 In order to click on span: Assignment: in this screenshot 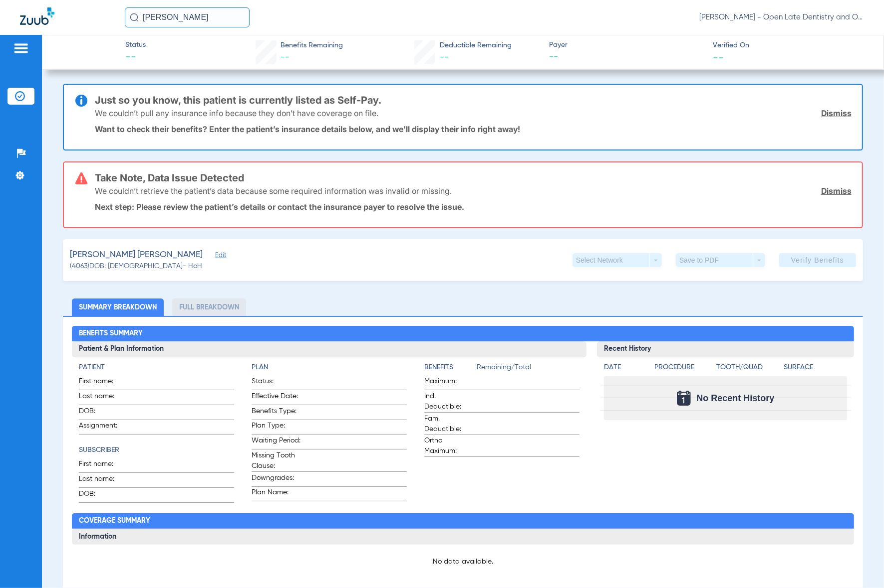, I will do `click(103, 427)`.